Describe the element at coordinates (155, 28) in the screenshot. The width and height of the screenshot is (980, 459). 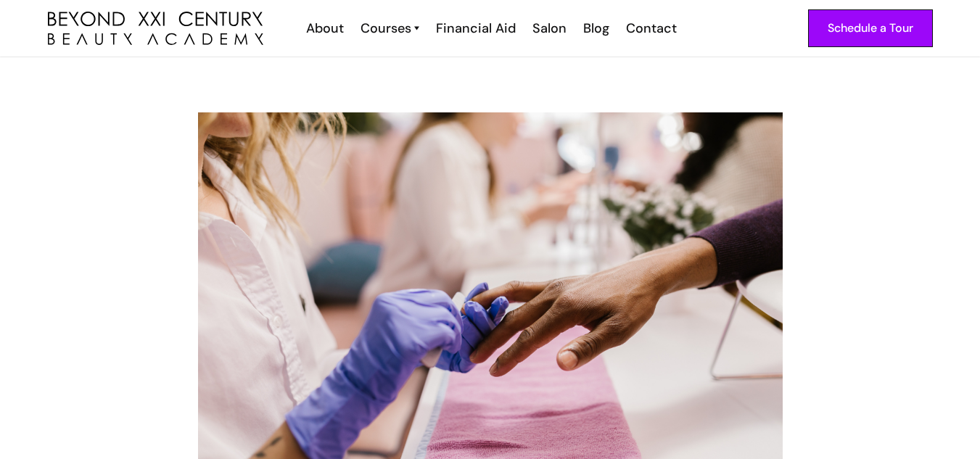
I see `img: beyond 21st century beauty academy logo` at that location.